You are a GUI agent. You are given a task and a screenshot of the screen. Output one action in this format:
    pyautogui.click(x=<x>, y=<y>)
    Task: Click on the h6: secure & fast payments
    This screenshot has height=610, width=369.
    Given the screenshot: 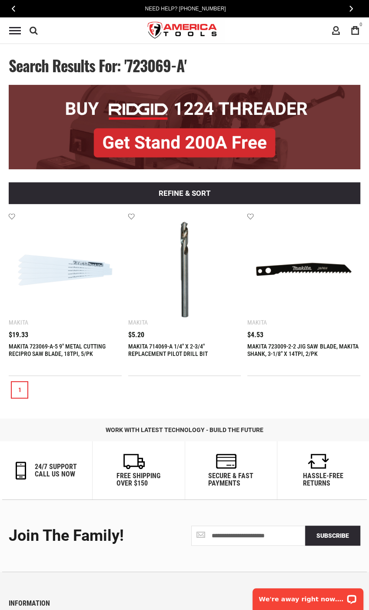 What is the action you would take?
    pyautogui.click(x=231, y=479)
    